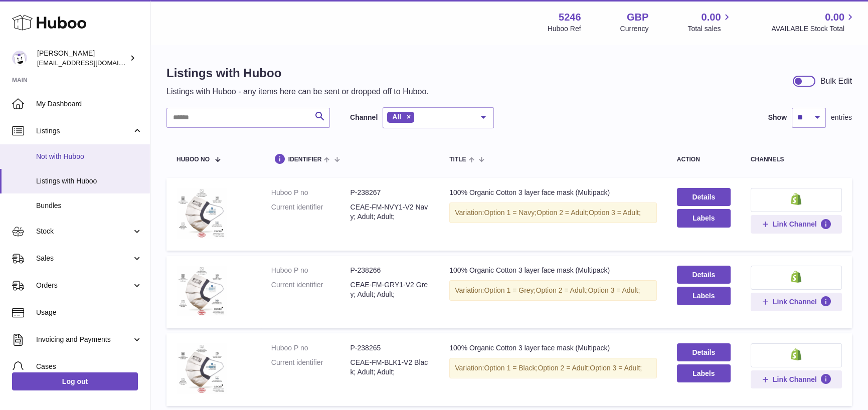  Describe the element at coordinates (397, 116) in the screenshot. I see `span: All` at that location.